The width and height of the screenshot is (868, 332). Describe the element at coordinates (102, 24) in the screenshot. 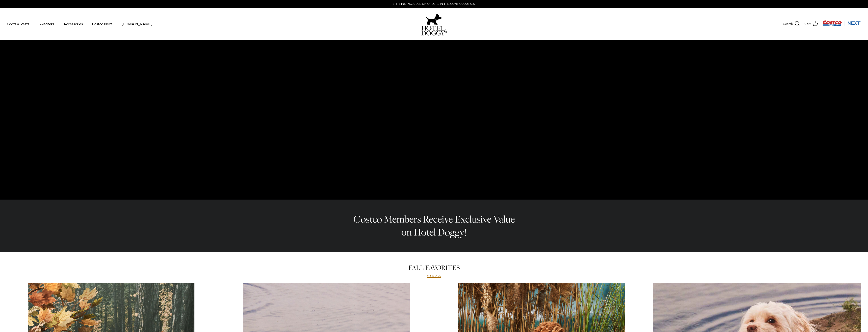

I see `a: Costco Next` at that location.